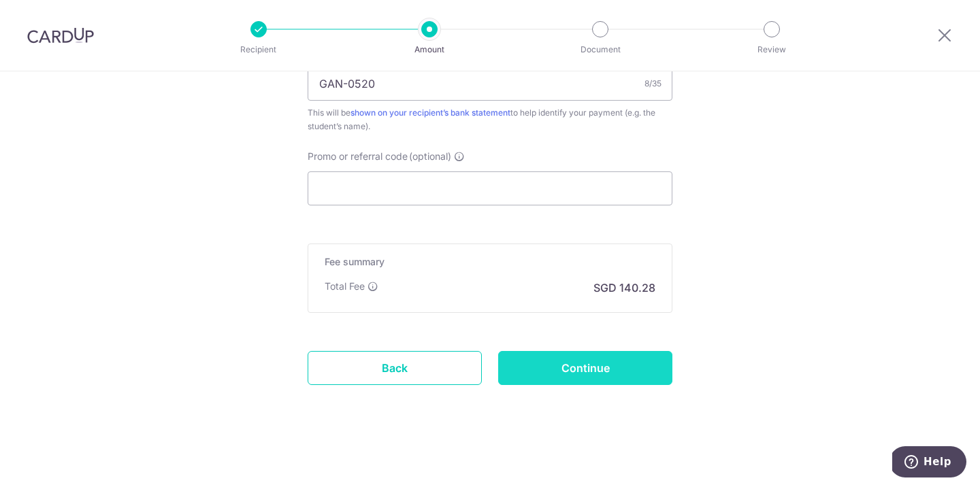  Describe the element at coordinates (45, 16) in the screenshot. I see `span: Help` at that location.